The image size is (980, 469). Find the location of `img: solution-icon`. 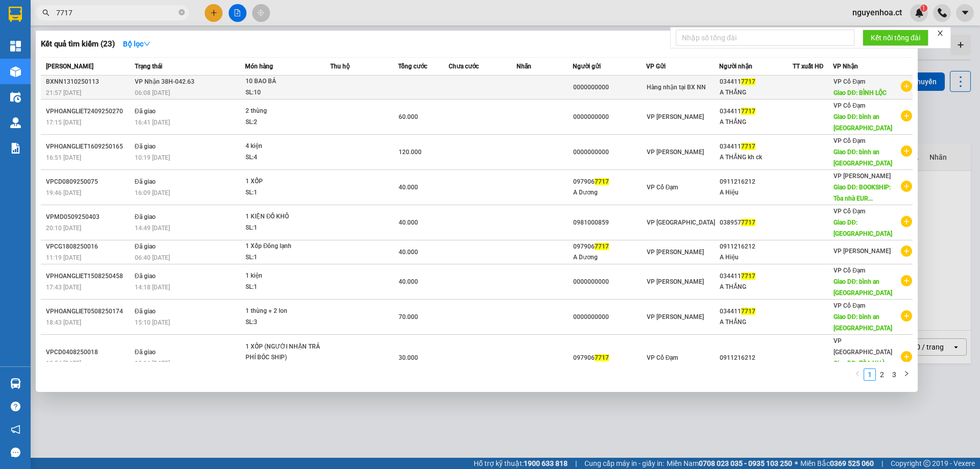

img: solution-icon is located at coordinates (15, 148).